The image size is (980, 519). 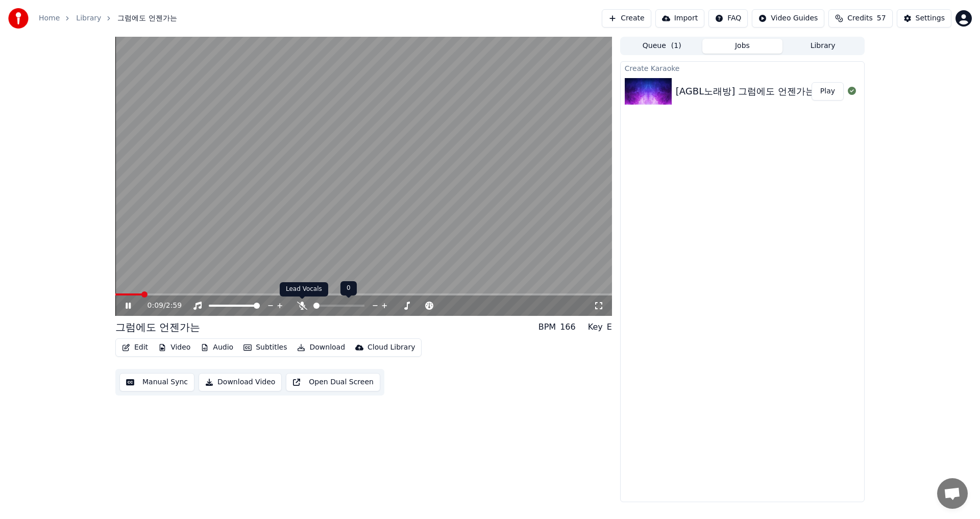 What do you see at coordinates (349, 288) in the screenshot?
I see `div: 0` at bounding box center [349, 288].